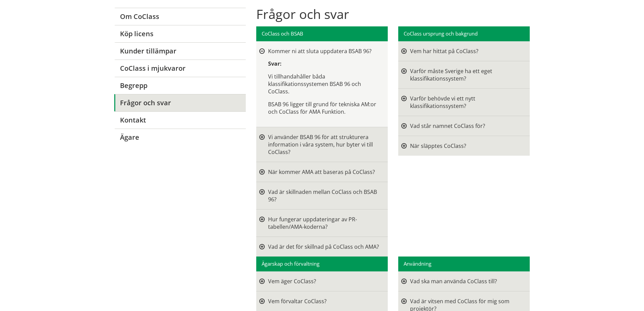 This screenshot has height=311, width=644. Describe the element at coordinates (325, 172) in the screenshot. I see `div: När kommer AMA att baseras på CoClass?` at that location.